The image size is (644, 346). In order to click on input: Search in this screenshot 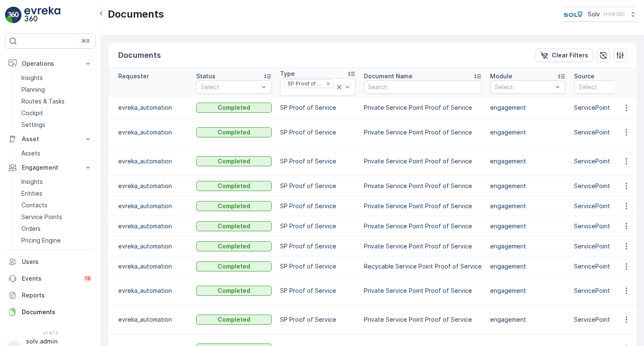, I will do `click(423, 87)`.